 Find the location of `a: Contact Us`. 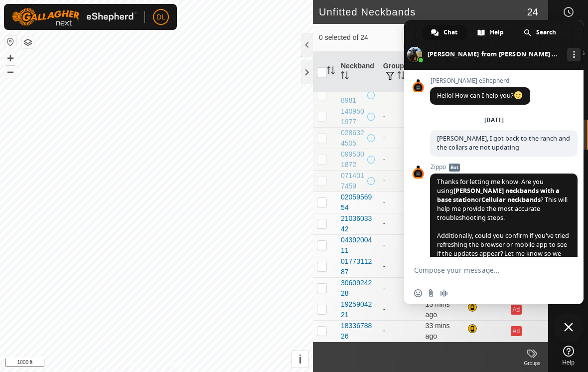

a: Contact Us is located at coordinates (181, 364).